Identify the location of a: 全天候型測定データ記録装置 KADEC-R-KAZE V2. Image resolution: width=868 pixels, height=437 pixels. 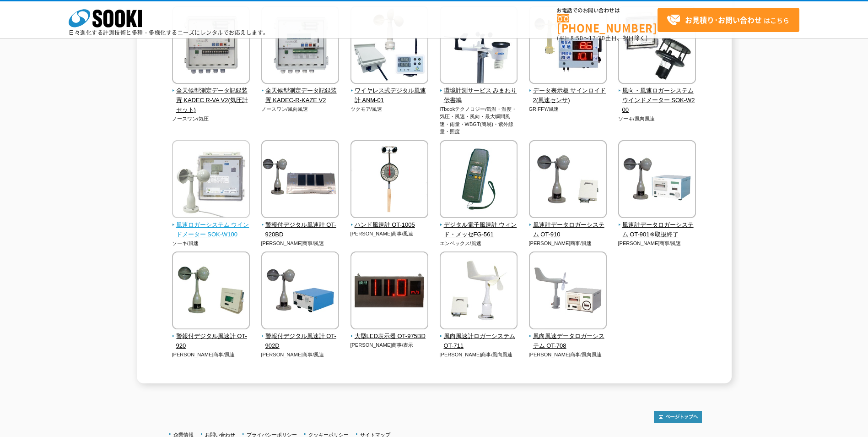
(300, 91).